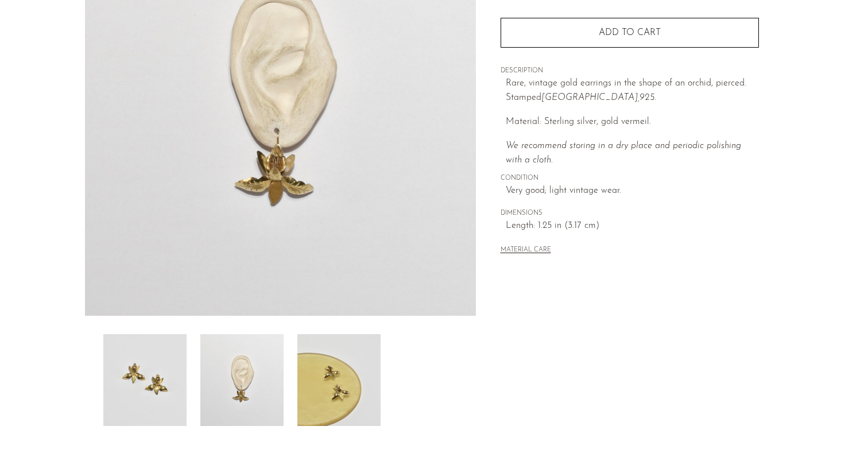 The width and height of the screenshot is (868, 461). I want to click on span: CONDITION, so click(630, 179).